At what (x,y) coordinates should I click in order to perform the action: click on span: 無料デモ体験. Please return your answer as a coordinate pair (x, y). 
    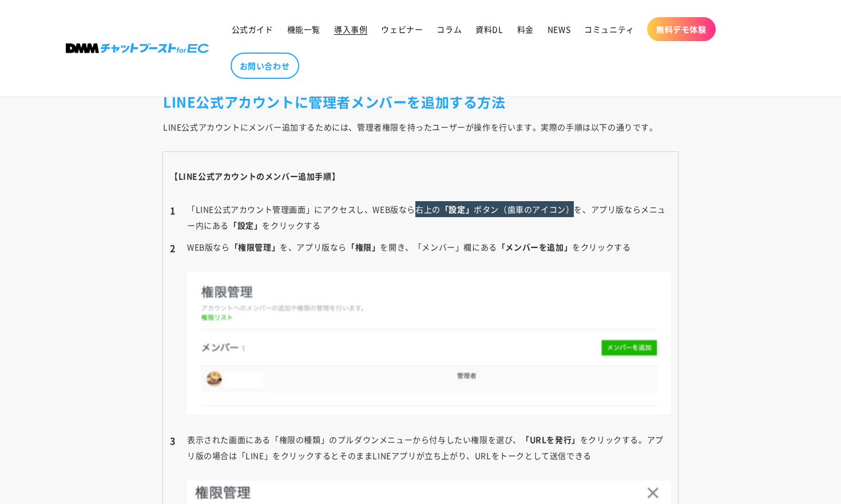
    Looking at the image, I should click on (682, 29).